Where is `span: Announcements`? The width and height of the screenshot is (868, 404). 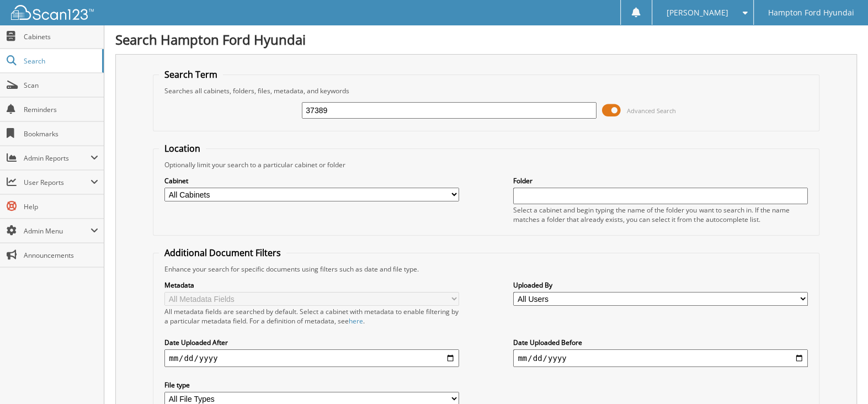 span: Announcements is located at coordinates (60, 255).